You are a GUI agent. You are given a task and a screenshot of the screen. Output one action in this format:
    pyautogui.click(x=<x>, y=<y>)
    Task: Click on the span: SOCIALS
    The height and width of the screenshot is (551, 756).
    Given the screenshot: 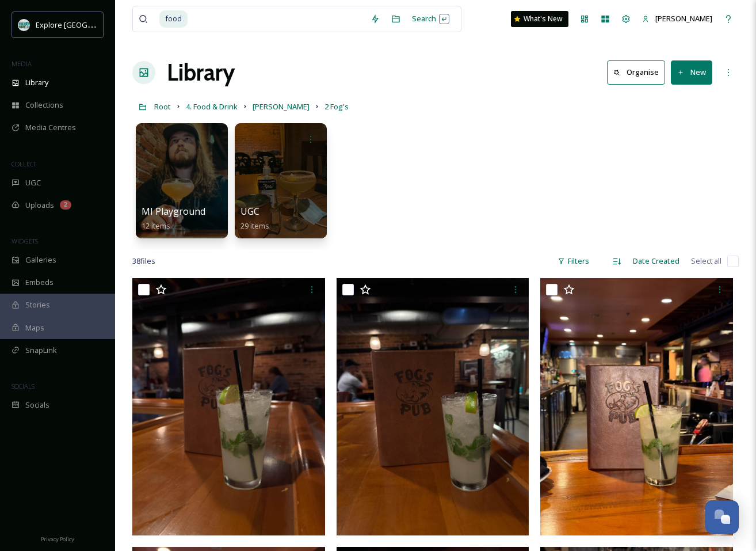 What is the action you would take?
    pyautogui.click(x=23, y=386)
    